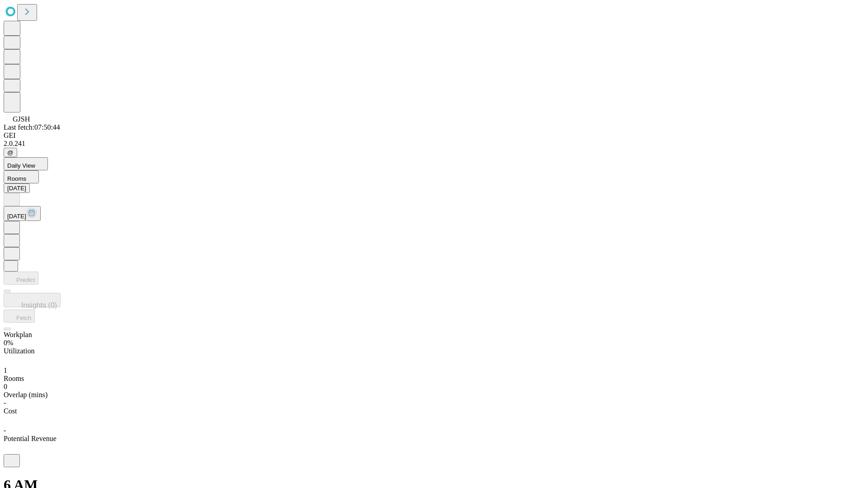 Image resolution: width=868 pixels, height=488 pixels. I want to click on span: 0, so click(5, 387).